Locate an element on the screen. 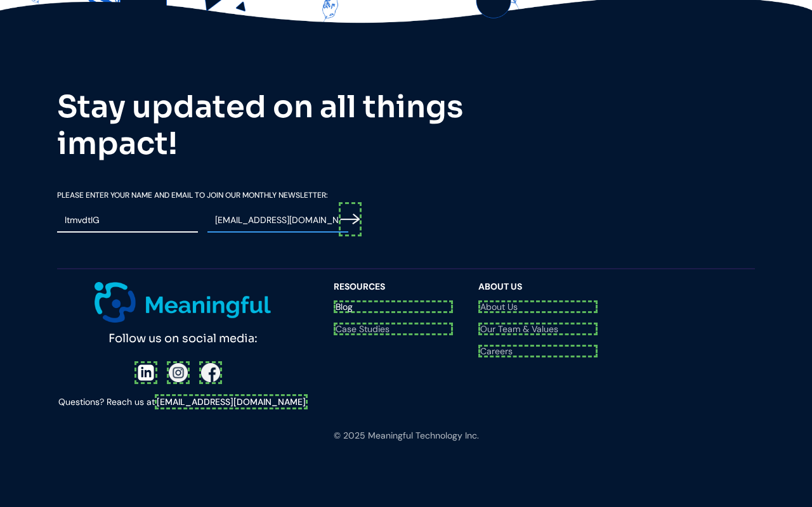  a: Blog is located at coordinates (393, 307).